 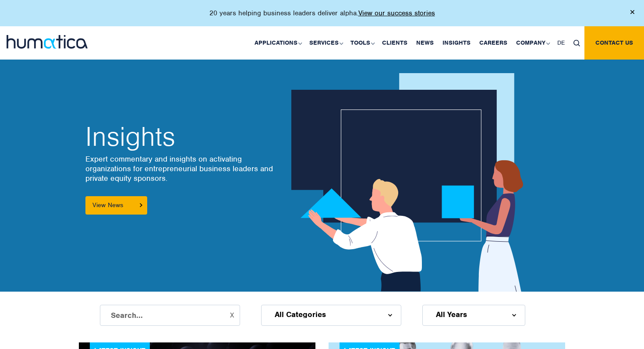 What do you see at coordinates (232, 316) in the screenshot?
I see `button: X` at bounding box center [232, 316].